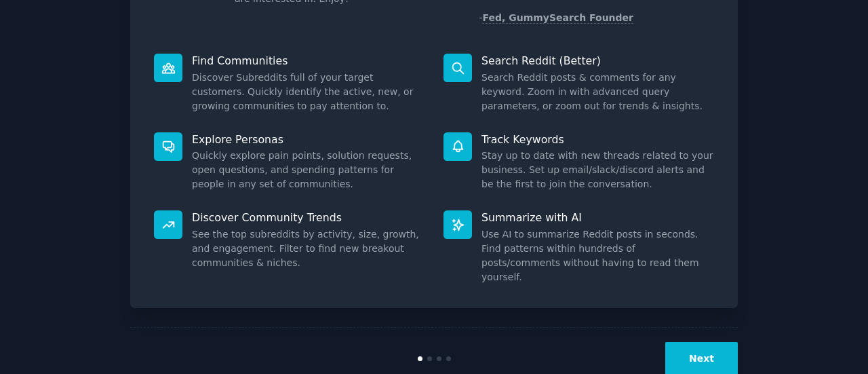 The image size is (868, 374). Describe the element at coordinates (598, 60) in the screenshot. I see `p: Search Reddit (Better)` at that location.